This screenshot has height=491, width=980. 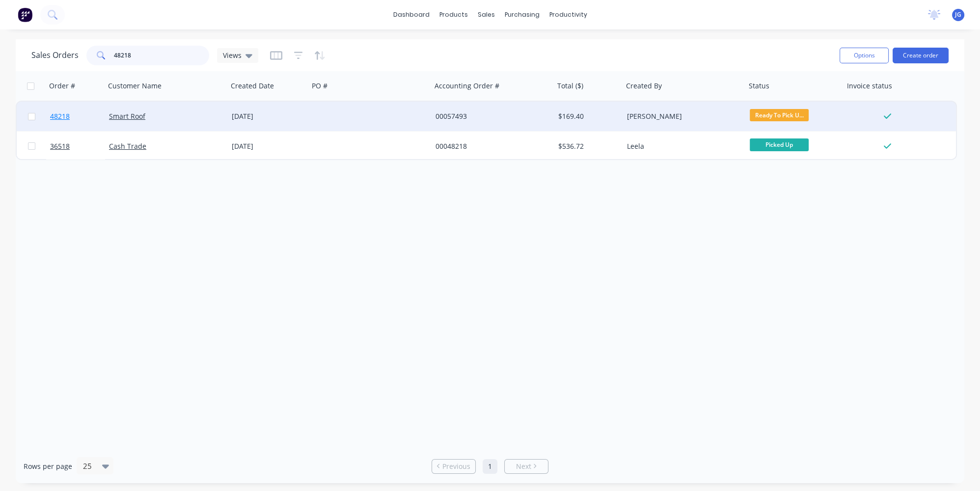 What do you see at coordinates (80, 116) in the screenshot?
I see `a: 48218` at bounding box center [80, 116].